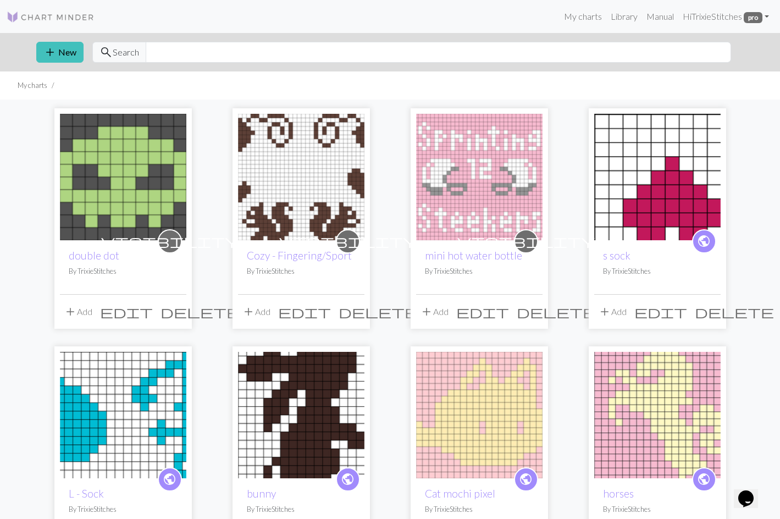  I want to click on img: bunny, so click(301, 415).